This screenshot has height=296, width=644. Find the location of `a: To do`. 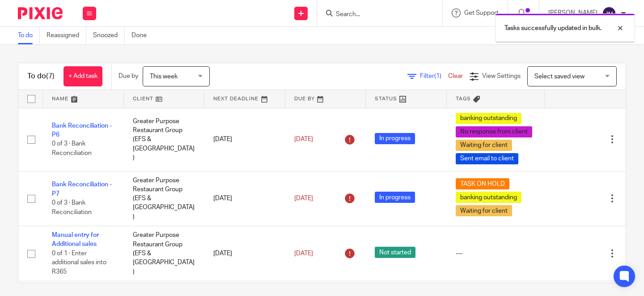

a: To do is located at coordinates (29, 35).